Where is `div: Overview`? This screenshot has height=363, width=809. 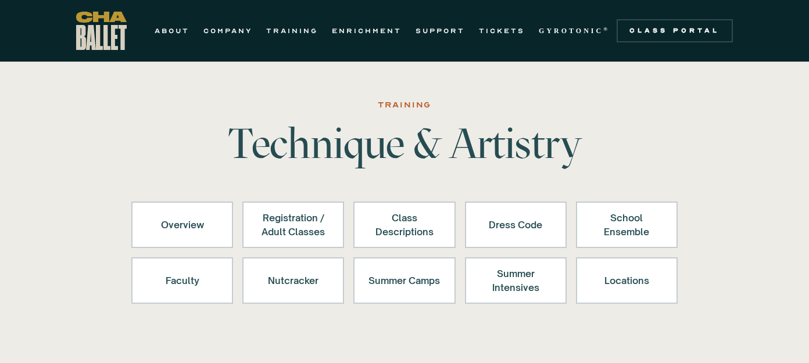
div: Overview is located at coordinates (182, 225).